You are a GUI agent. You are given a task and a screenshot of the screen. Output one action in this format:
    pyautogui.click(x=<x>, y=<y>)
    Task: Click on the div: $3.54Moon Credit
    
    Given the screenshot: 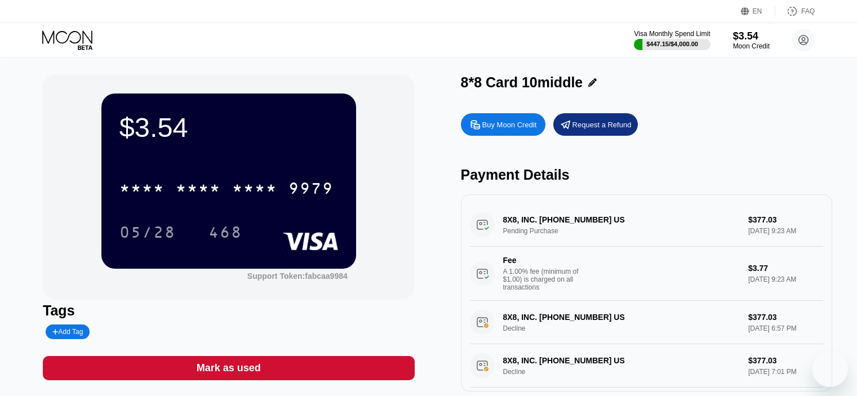 What is the action you would take?
    pyautogui.click(x=751, y=40)
    